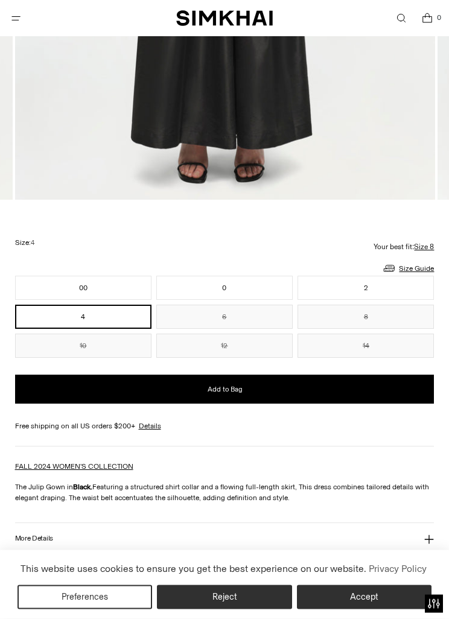 The height and width of the screenshot is (619, 449). What do you see at coordinates (439, 18) in the screenshot?
I see `span: 0` at bounding box center [439, 18].